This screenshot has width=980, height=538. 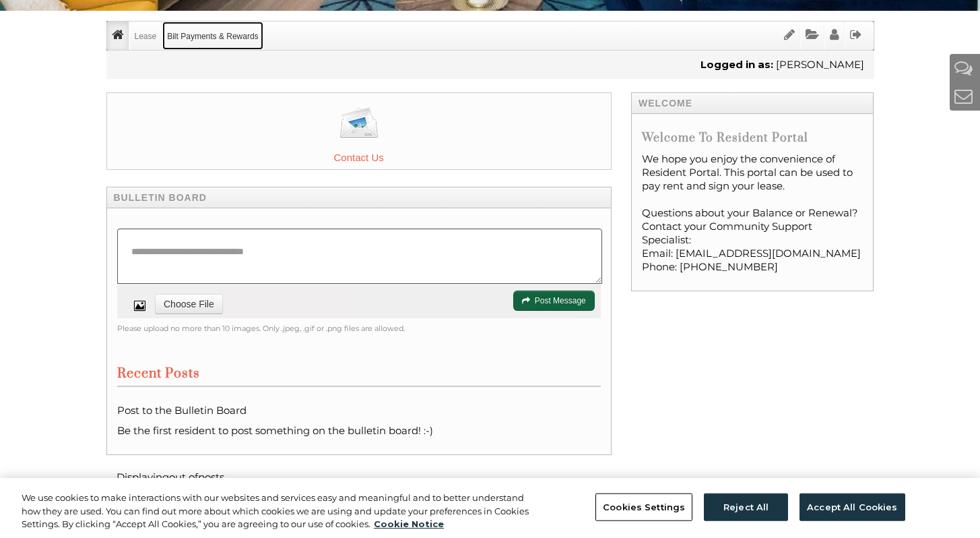 I want to click on a: Contact Us, so click(x=359, y=131).